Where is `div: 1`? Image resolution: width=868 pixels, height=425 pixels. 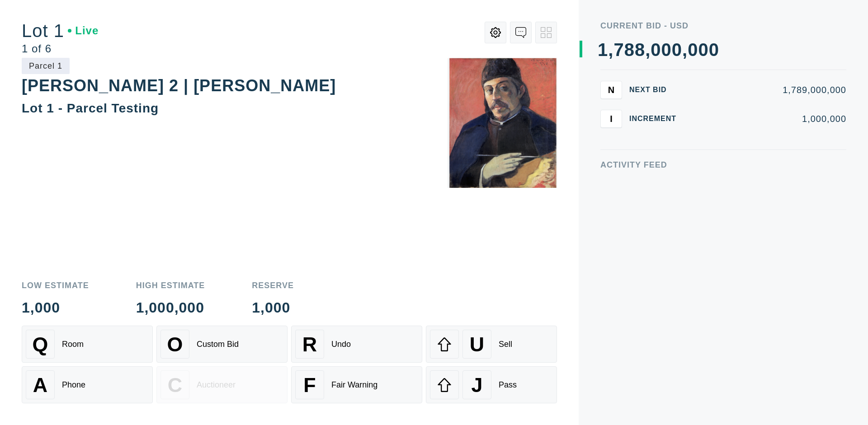
div: 1 is located at coordinates (603, 50).